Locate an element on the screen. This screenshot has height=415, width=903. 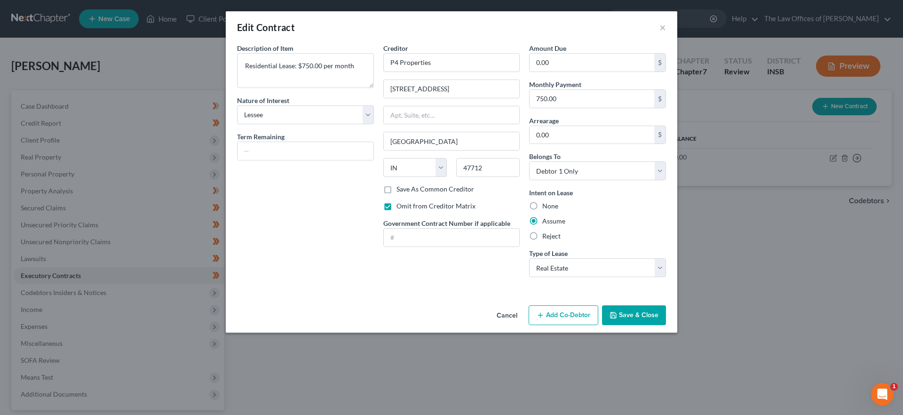
span: Belongs To is located at coordinates (545, 156).